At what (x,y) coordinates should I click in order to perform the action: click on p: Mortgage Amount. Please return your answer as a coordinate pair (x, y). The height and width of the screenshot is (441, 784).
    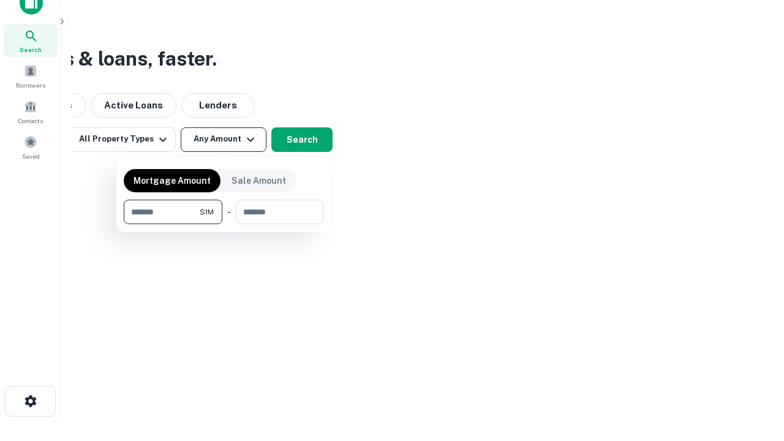
    Looking at the image, I should click on (172, 181).